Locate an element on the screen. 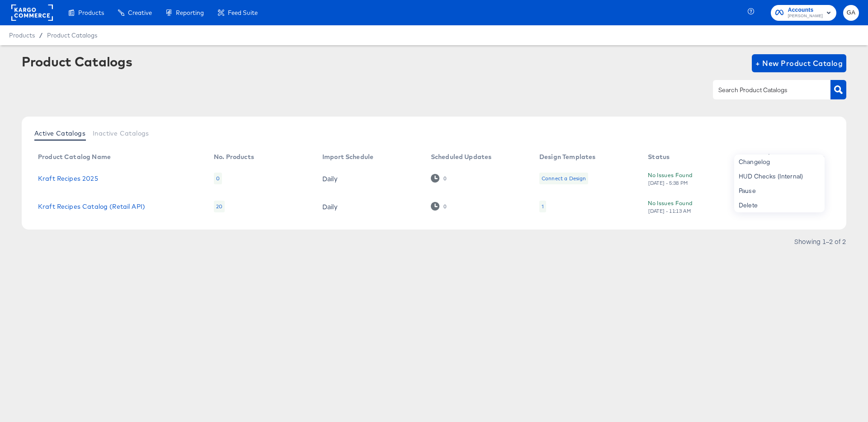 This screenshot has width=868, height=422. div: Pause is located at coordinates (780, 191).